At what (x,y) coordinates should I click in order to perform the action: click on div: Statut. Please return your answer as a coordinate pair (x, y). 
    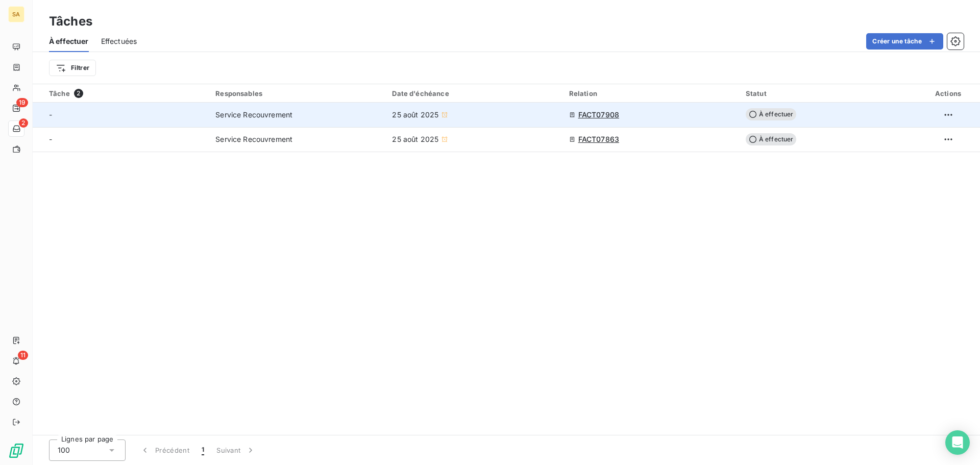
    Looking at the image, I should click on (829, 93).